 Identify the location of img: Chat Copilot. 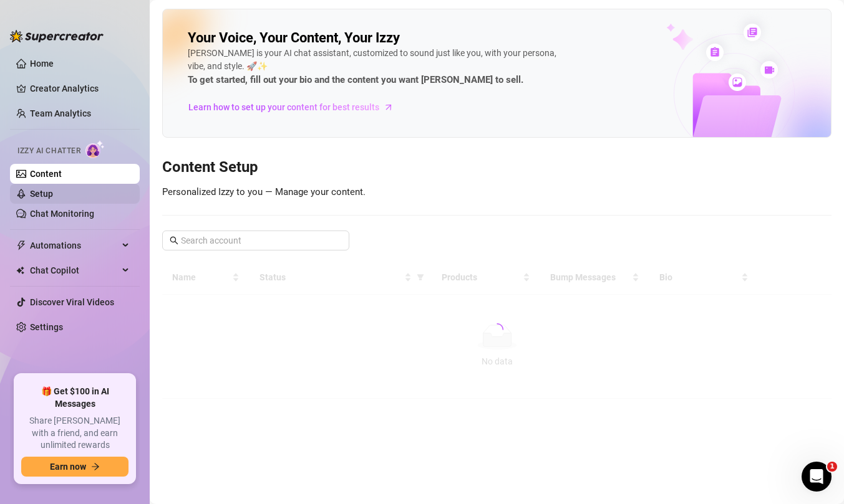
(20, 270).